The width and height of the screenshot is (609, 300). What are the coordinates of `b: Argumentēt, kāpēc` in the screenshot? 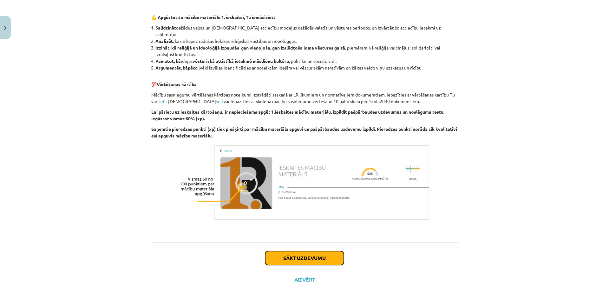 It's located at (175, 68).